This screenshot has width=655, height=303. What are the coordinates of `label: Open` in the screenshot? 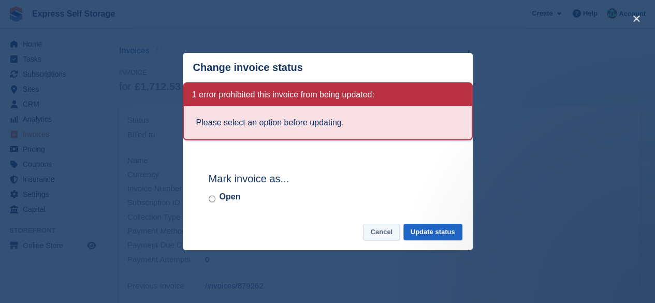 It's located at (230, 197).